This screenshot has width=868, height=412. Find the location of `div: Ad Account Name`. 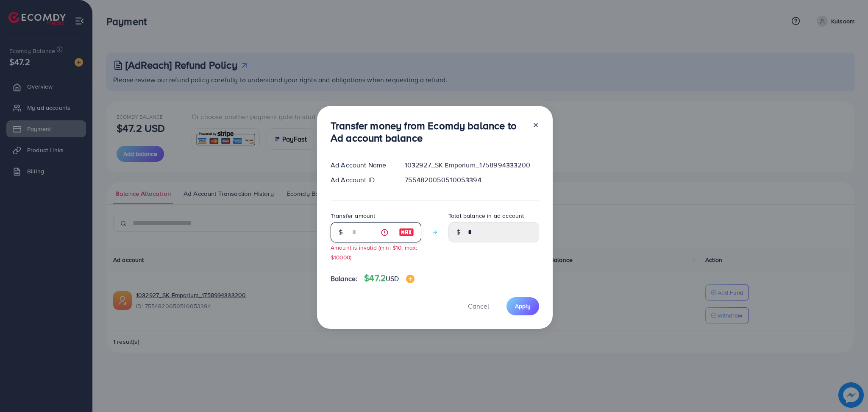

div: Ad Account Name is located at coordinates (361, 165).